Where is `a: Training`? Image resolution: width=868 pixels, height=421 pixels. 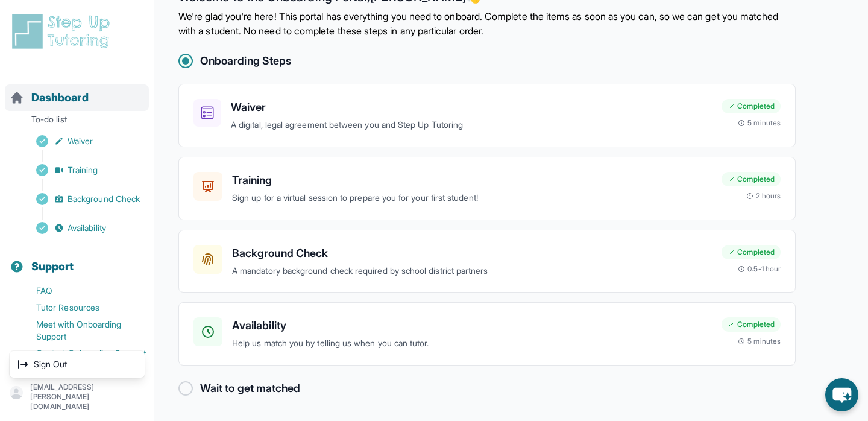 a: Training is located at coordinates (82, 170).